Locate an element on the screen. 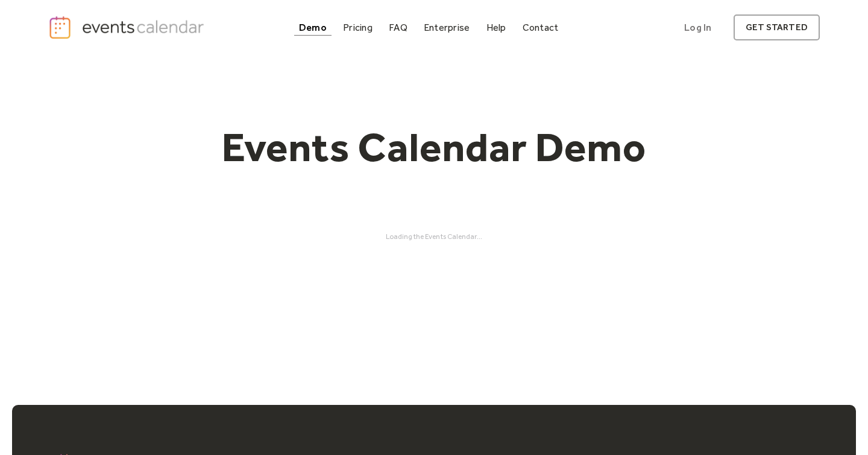 The width and height of the screenshot is (868, 455). a: Log In is located at coordinates (697, 27).